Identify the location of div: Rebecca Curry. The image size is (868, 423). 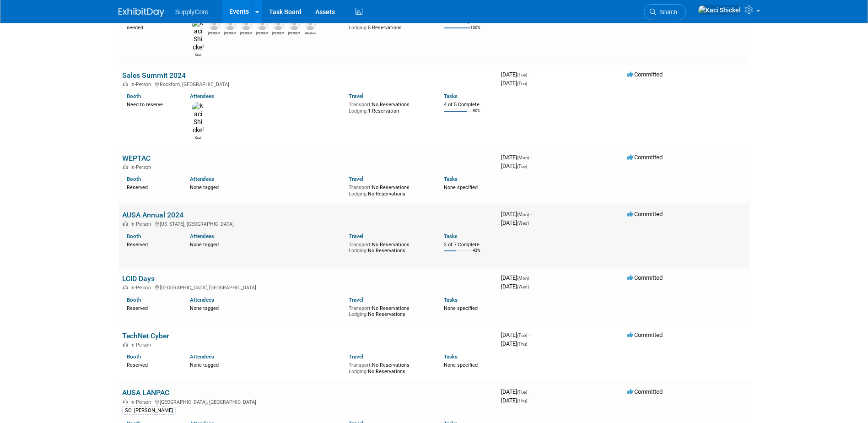
(214, 33).